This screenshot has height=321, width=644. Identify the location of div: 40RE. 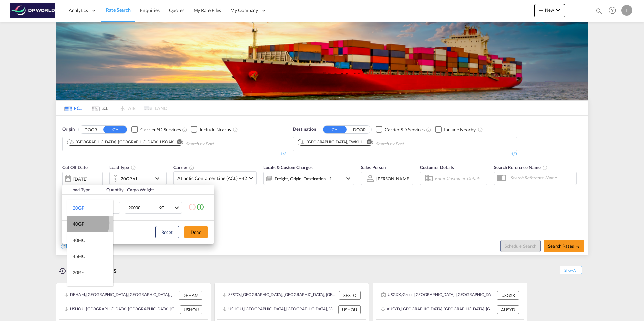
(78, 289).